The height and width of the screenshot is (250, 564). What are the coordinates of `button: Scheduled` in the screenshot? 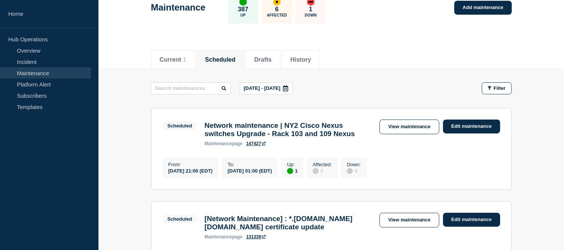 It's located at (220, 60).